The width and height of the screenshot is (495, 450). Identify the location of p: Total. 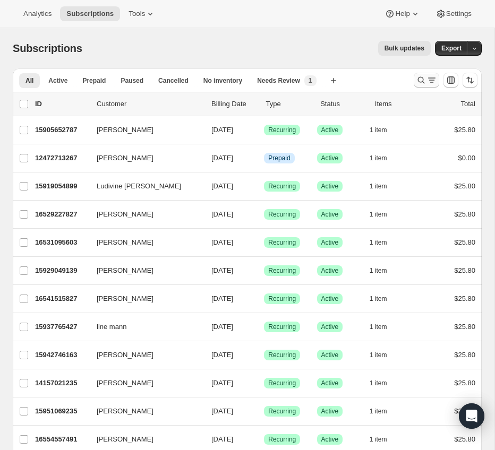
(468, 104).